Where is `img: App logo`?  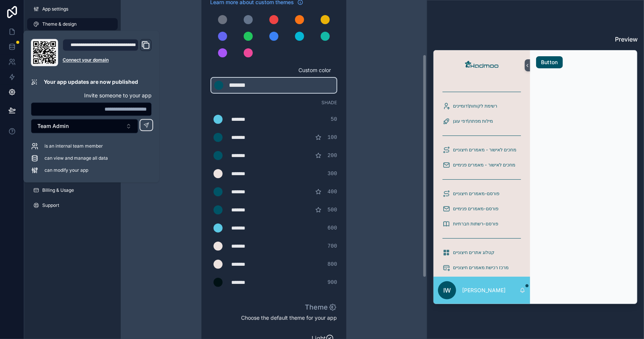
img: App logo is located at coordinates (482, 65).